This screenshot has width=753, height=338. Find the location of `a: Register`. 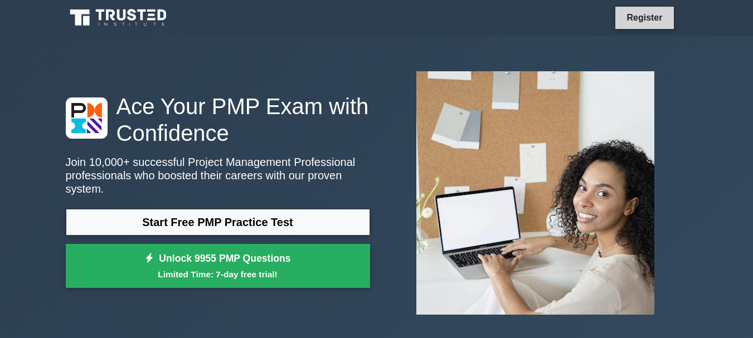

a: Register is located at coordinates (644, 17).